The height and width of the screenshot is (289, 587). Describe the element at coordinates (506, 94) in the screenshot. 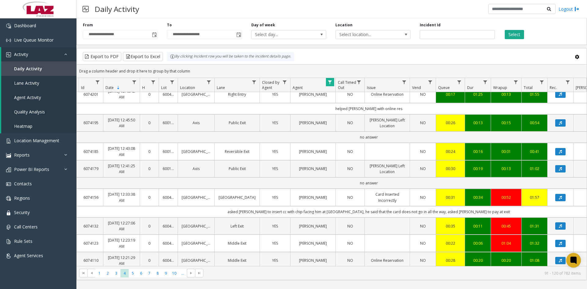

I see `div: 00:13` at that location.